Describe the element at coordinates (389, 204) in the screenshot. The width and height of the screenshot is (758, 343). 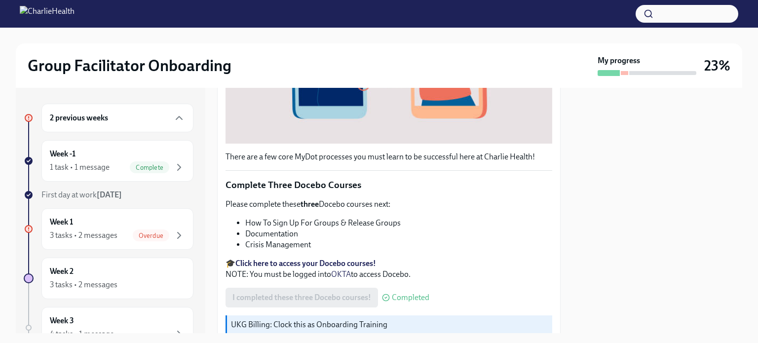
I see `p: Please complete these Docebo courses next:` at that location.